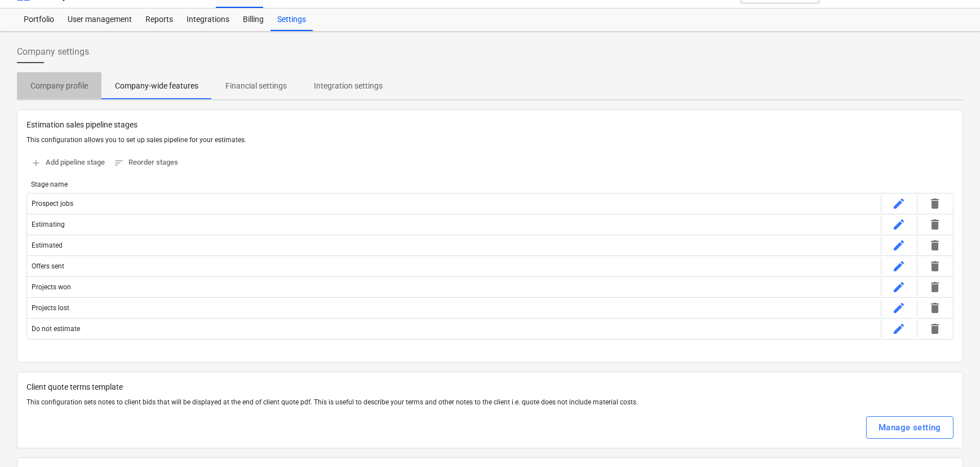 This screenshot has height=467, width=980. Describe the element at coordinates (159, 20) in the screenshot. I see `div: Reports` at that location.